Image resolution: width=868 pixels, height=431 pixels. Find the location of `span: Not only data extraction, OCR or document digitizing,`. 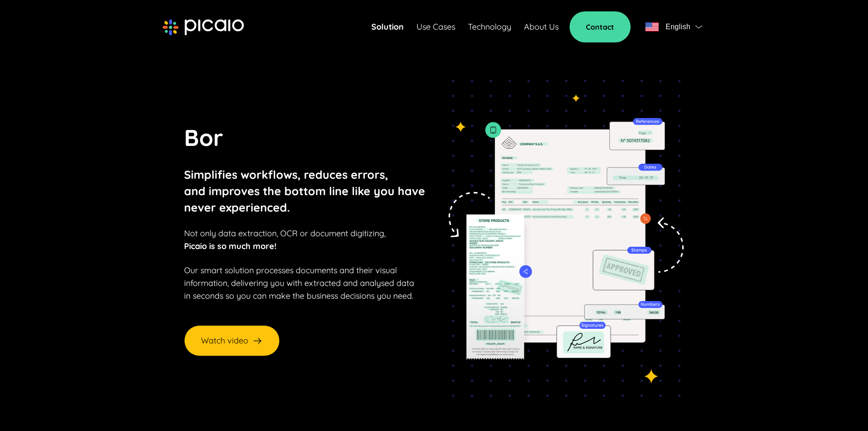

span: Not only data extraction, OCR or document digitizing, is located at coordinates (285, 233).